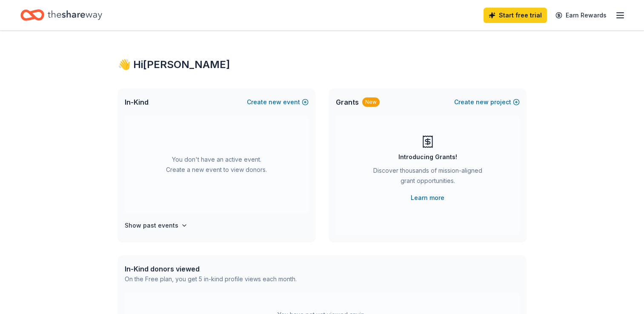 The height and width of the screenshot is (314, 644). What do you see at coordinates (427, 198) in the screenshot?
I see `a: Learn more` at bounding box center [427, 198].